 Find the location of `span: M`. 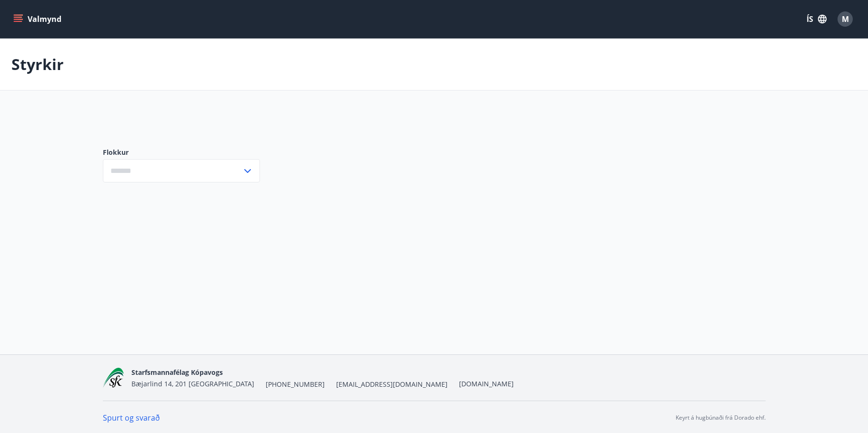

span: M is located at coordinates (845, 19).